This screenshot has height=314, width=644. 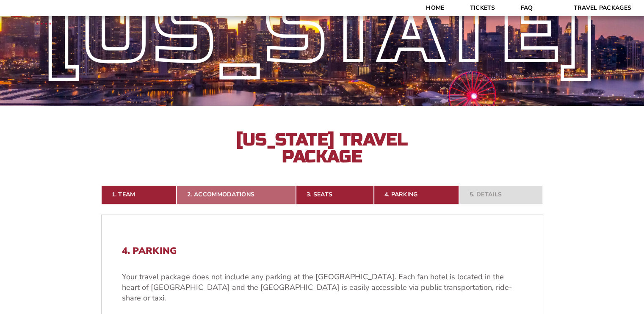 What do you see at coordinates (236, 194) in the screenshot?
I see `a: 2. Accommodations` at bounding box center [236, 194].